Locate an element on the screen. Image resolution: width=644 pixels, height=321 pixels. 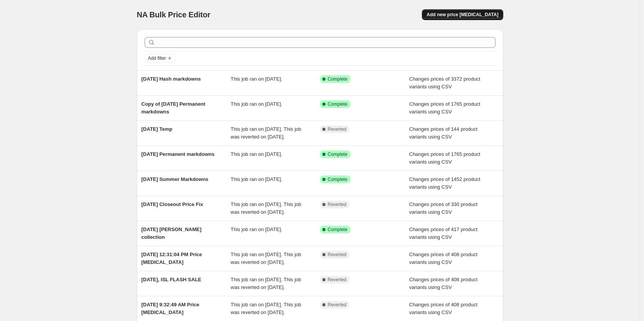
span: NA Bulk Price Editor is located at coordinates (174, 14).